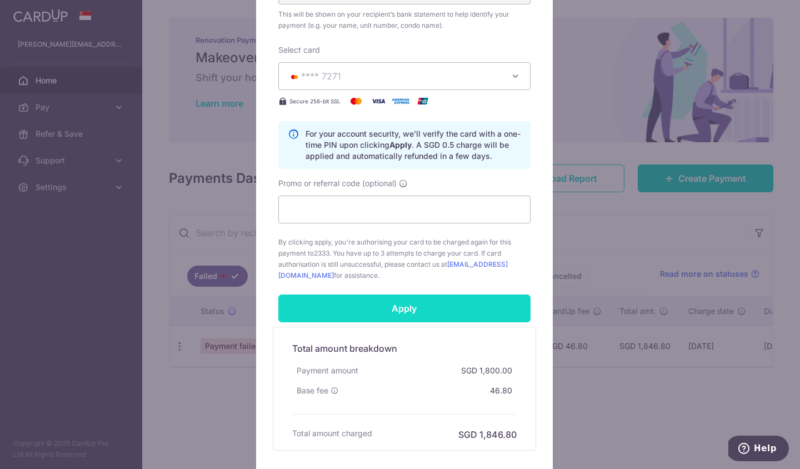 The height and width of the screenshot is (469, 800). Describe the element at coordinates (400, 144) in the screenshot. I see `b: Apply` at that location.